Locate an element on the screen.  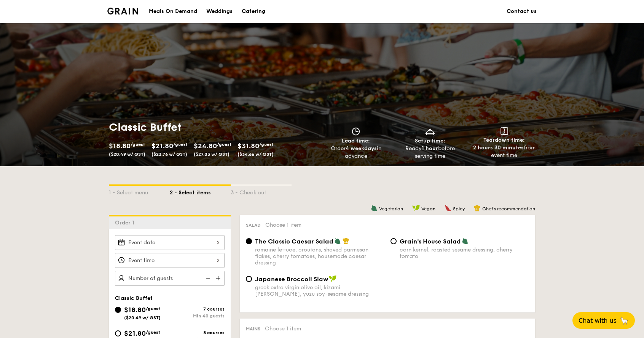
span: Chef's recommendation is located at coordinates (509, 208).